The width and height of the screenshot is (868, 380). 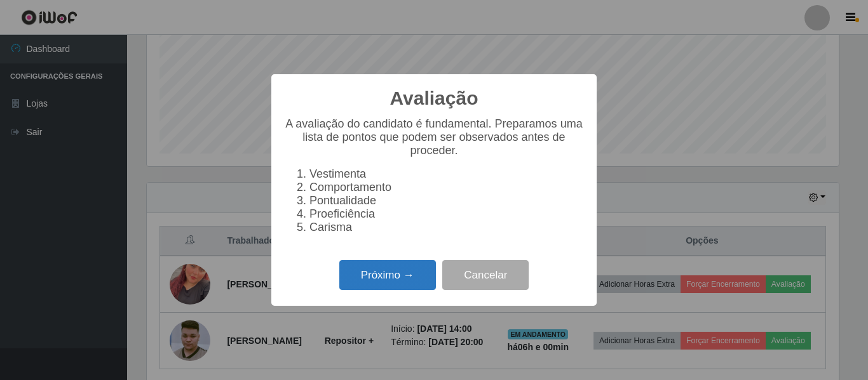 What do you see at coordinates (447, 174) in the screenshot?
I see `li: Vestimenta` at bounding box center [447, 174].